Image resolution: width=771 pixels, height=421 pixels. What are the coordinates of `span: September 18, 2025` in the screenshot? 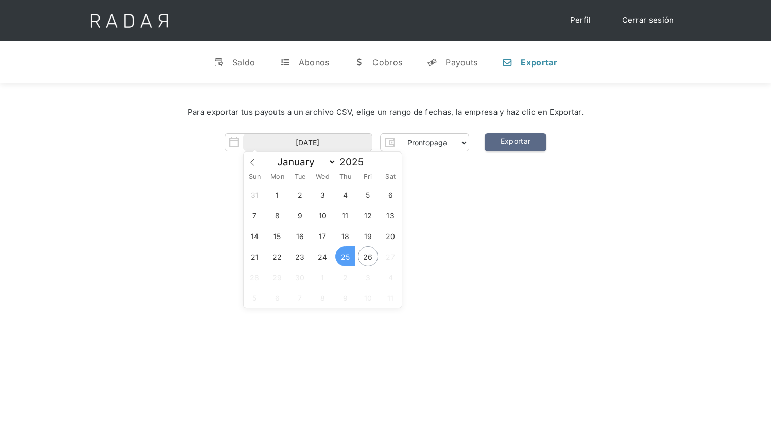 It's located at (345, 235).